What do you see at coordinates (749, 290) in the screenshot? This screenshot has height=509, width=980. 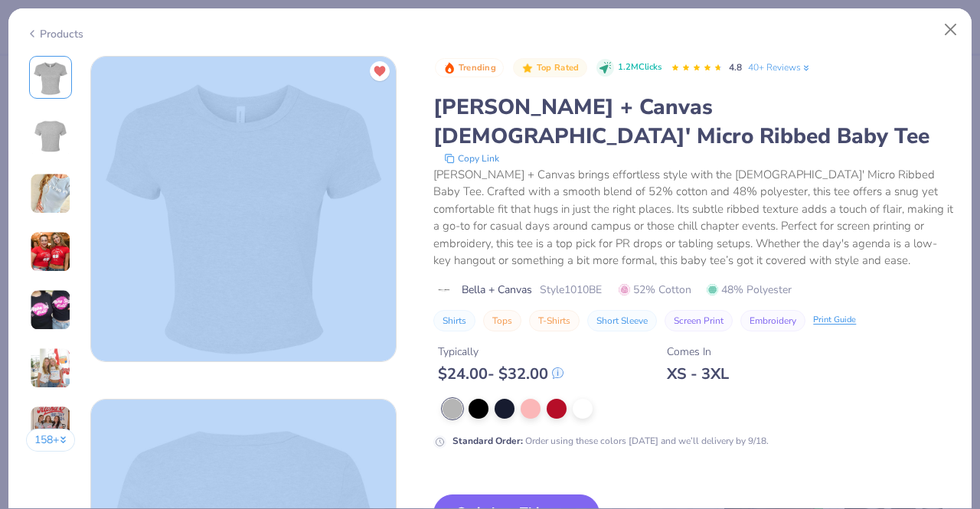 I see `span: 48% Polyester` at bounding box center [749, 290].